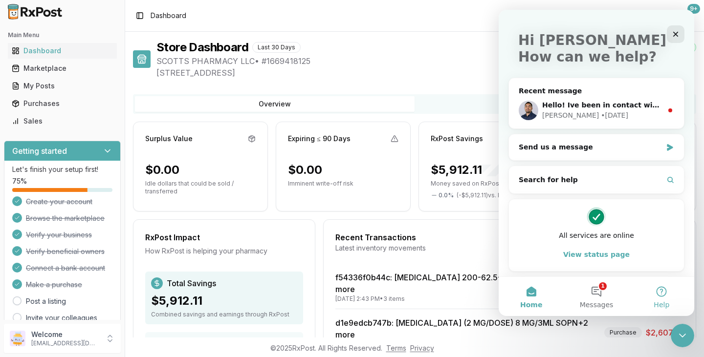 This screenshot has height=357, width=704. What do you see at coordinates (688, 16) in the screenshot?
I see `button: 9+` at bounding box center [688, 16].